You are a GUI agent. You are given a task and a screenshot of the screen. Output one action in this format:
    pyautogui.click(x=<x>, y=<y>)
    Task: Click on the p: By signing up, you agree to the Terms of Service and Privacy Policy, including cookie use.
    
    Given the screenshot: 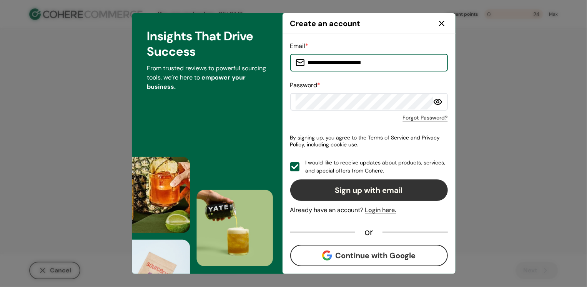 What is the action you would take?
    pyautogui.click(x=369, y=141)
    